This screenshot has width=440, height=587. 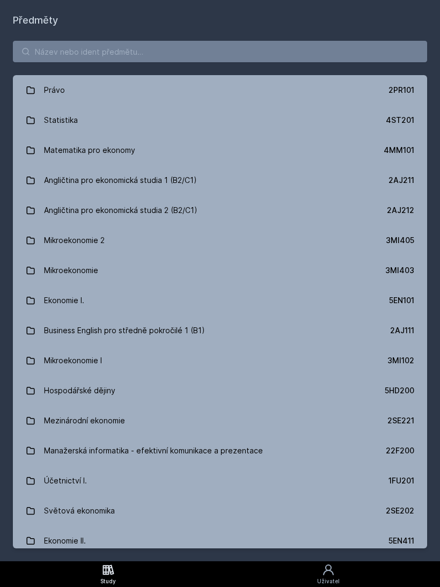 What do you see at coordinates (54, 90) in the screenshot?
I see `div: Právo` at bounding box center [54, 90].